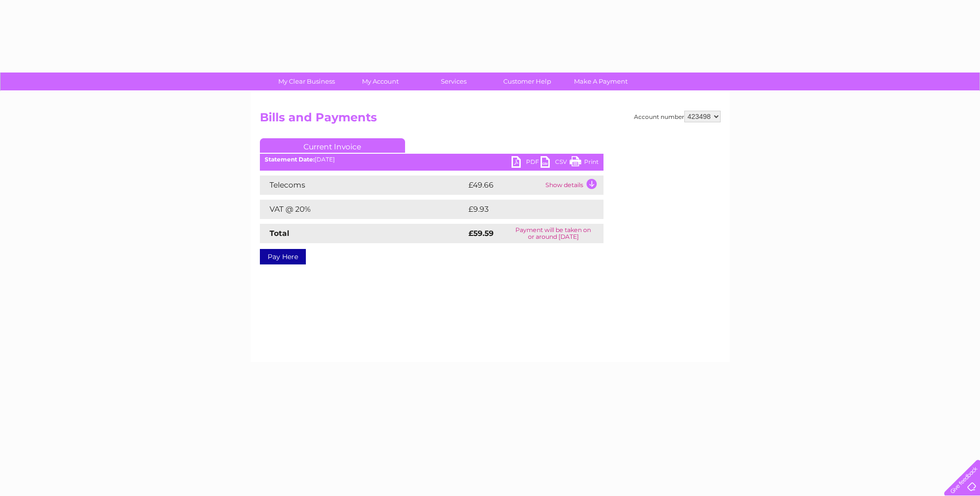 This screenshot has width=980, height=496. Describe the element at coordinates (490, 120) in the screenshot. I see `h2: Bills and Payments` at that location.